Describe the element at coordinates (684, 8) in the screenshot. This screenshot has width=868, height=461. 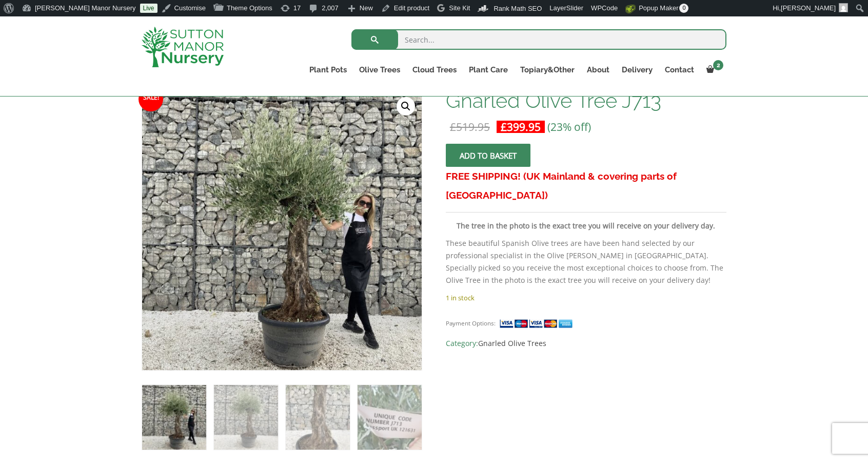
I see `span: 0` at that location.